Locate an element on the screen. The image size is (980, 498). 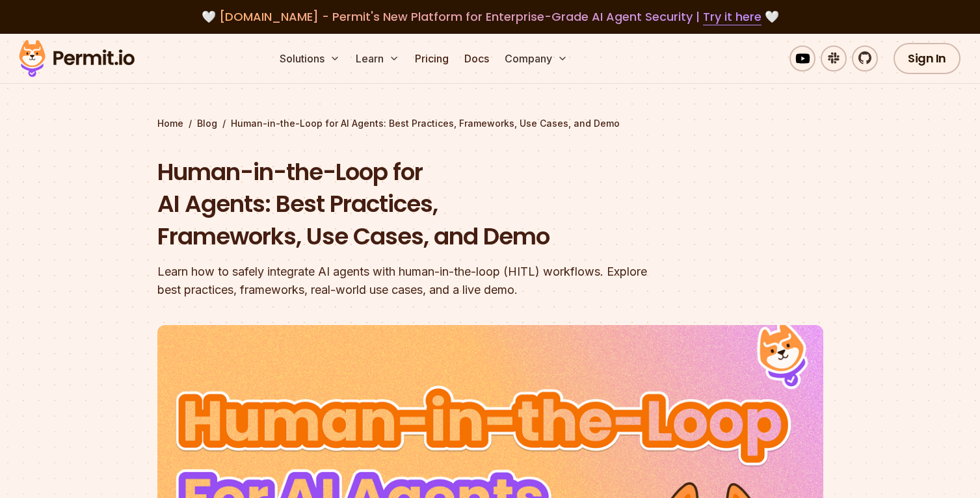
a: Sign In is located at coordinates (926, 59).